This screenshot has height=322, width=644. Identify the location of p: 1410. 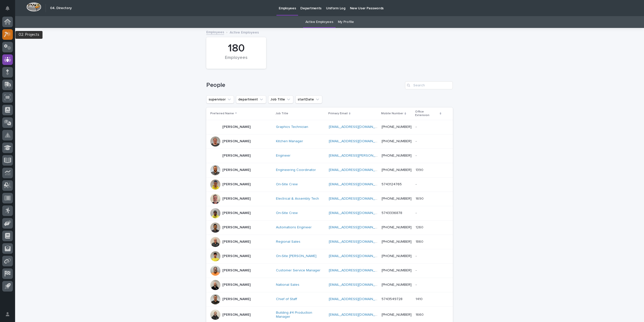
(419, 298).